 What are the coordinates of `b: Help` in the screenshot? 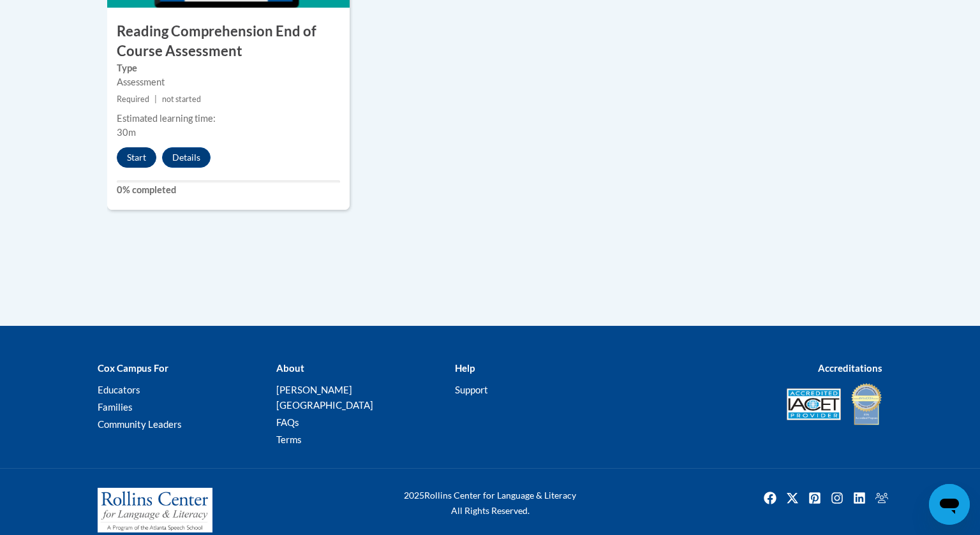 It's located at (464, 368).